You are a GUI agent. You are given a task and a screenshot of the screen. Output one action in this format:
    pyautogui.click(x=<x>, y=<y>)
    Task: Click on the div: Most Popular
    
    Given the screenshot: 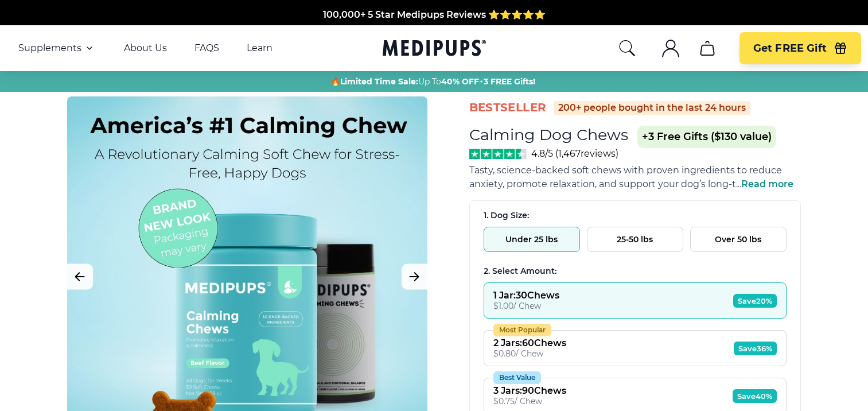 What is the action you would take?
    pyautogui.click(x=522, y=330)
    